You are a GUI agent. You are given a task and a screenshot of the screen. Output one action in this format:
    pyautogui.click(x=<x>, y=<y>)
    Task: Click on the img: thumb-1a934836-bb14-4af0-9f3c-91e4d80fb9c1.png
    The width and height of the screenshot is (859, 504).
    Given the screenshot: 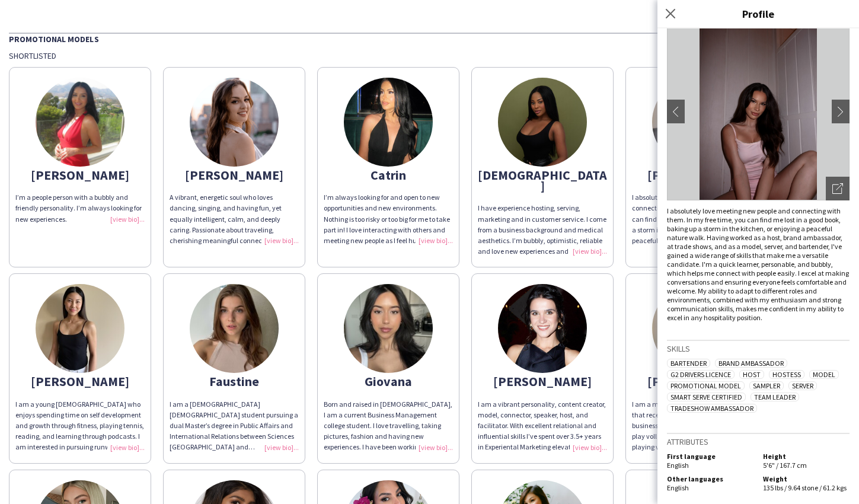 What is the action you would take?
    pyautogui.click(x=234, y=122)
    